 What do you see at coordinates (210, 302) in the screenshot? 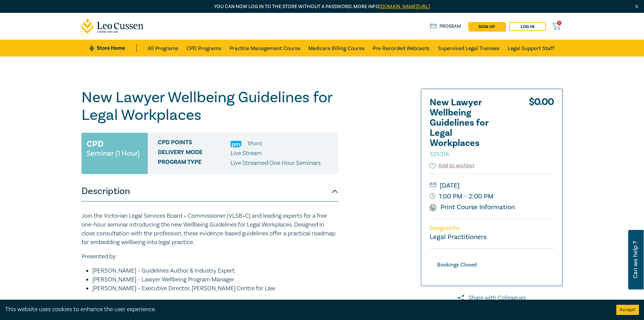
I see `p: What you’ll gain:` at bounding box center [210, 302].